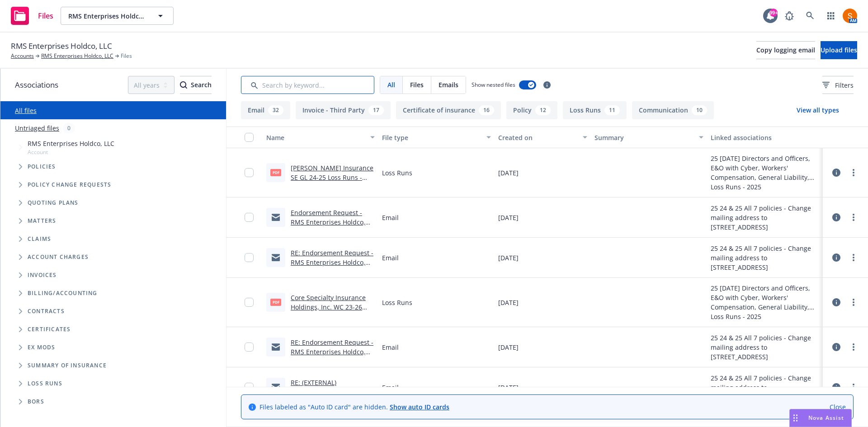 The width and height of the screenshot is (868, 427). I want to click on a: All files, so click(26, 110).